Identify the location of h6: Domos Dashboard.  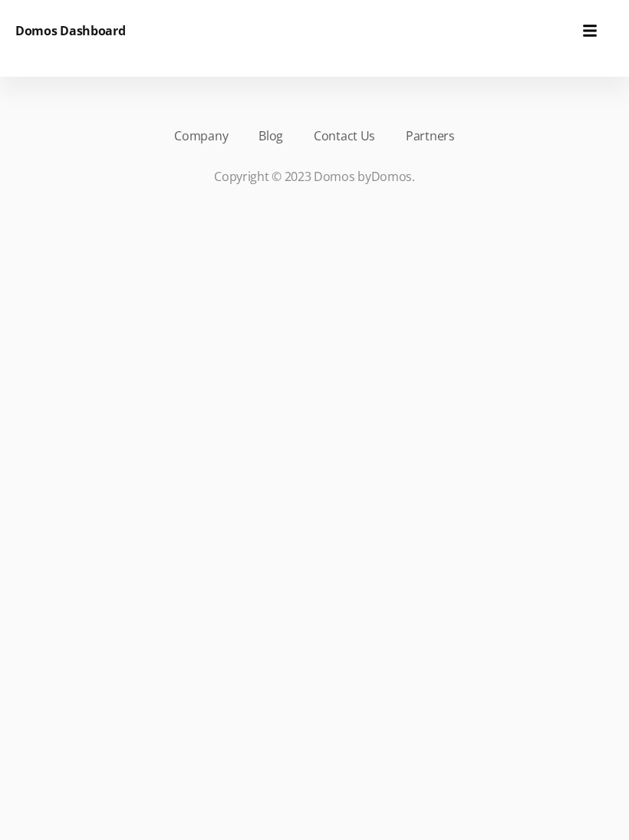
(70, 31).